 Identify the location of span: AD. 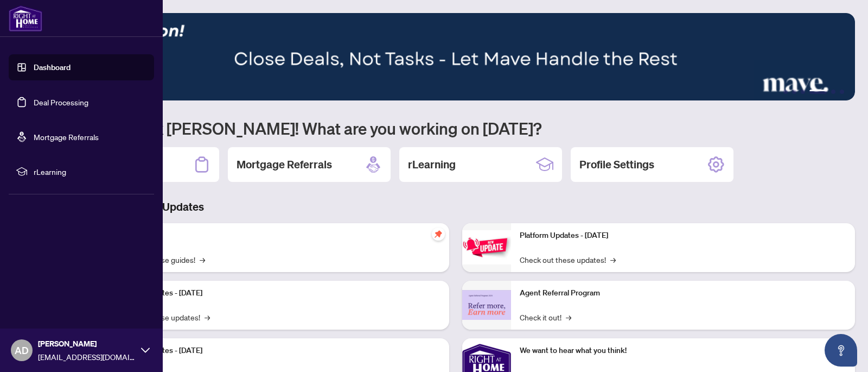
(21, 350).